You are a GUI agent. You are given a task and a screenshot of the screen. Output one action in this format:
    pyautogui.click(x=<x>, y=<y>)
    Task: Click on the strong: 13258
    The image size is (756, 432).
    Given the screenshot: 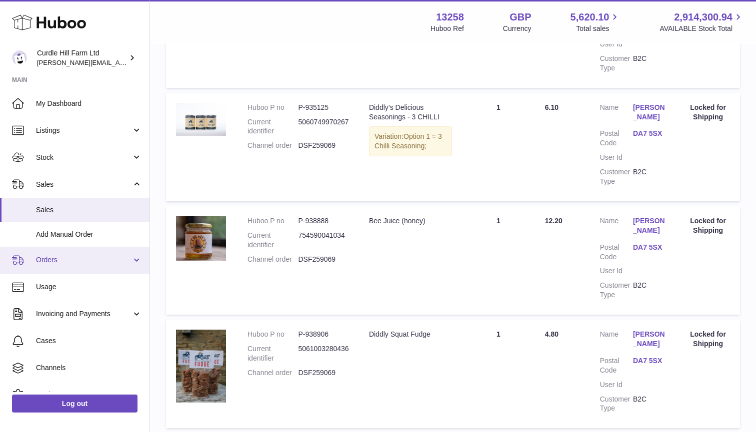 What is the action you would take?
    pyautogui.click(x=450, y=17)
    